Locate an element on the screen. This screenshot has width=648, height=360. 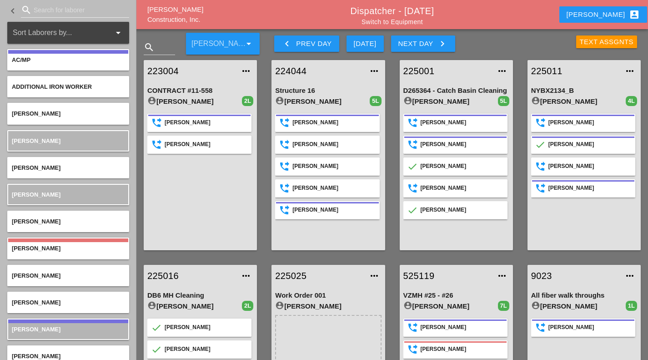
a: 225011 is located at coordinates (575, 71).